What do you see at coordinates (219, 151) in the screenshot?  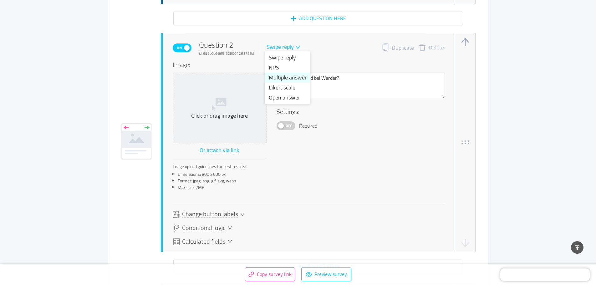 I see `button: Or attach via link` at bounding box center [219, 151].